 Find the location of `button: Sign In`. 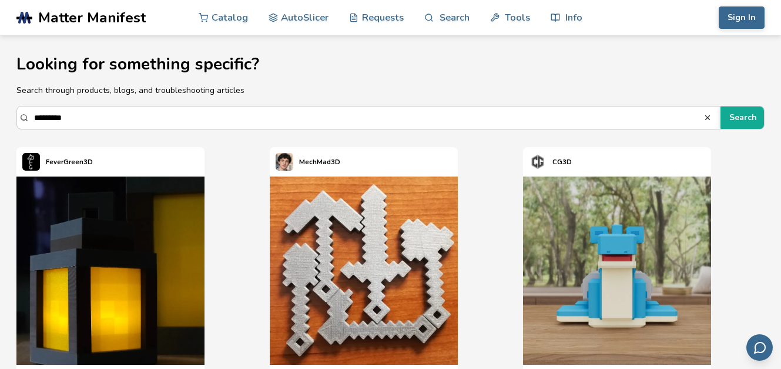

button: Sign In is located at coordinates (742, 18).